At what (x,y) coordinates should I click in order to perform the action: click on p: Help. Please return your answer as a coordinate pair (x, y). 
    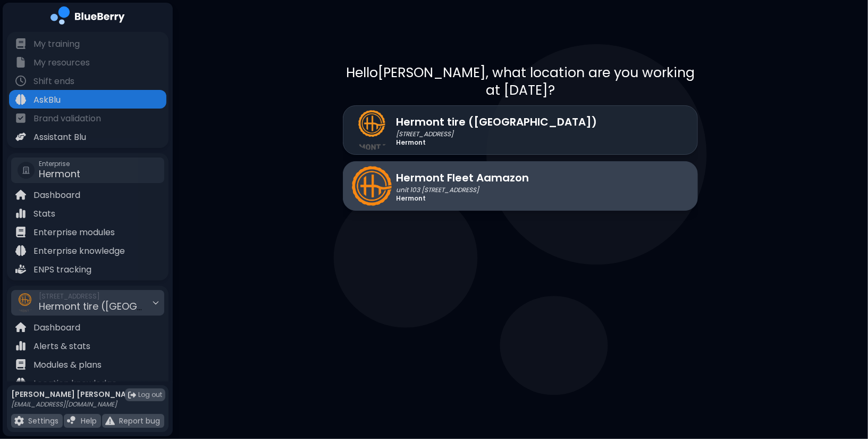
    Looking at the image, I should click on (89, 421).